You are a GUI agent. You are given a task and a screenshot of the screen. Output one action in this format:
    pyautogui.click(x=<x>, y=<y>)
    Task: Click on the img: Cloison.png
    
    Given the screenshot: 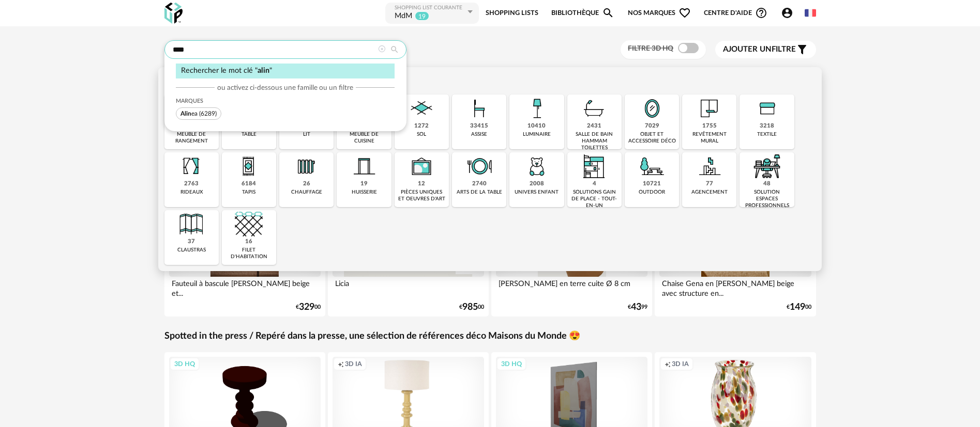 What is the action you would take?
    pyautogui.click(x=192, y=224)
    